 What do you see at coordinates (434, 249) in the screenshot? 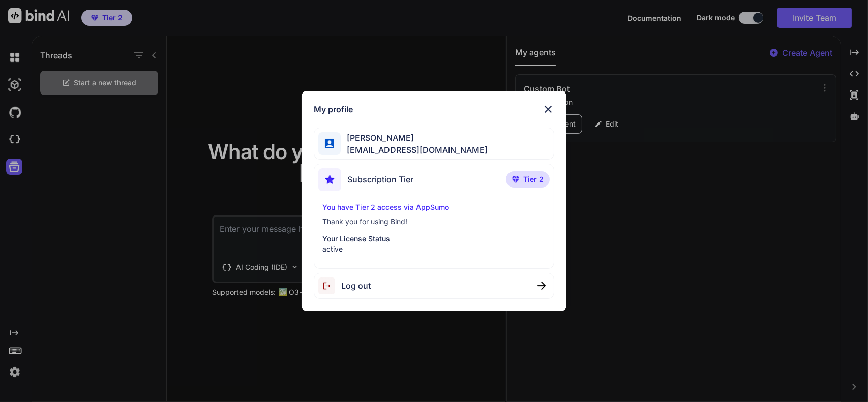
I see `p: active` at bounding box center [434, 249].